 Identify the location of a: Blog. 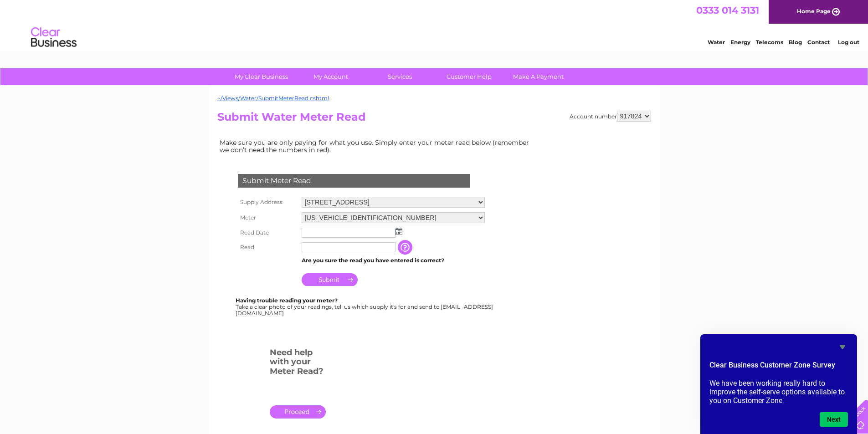
(795, 42).